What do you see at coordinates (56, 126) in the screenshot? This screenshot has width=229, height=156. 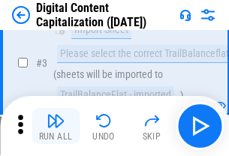 I see `button: Run All` at bounding box center [56, 126].